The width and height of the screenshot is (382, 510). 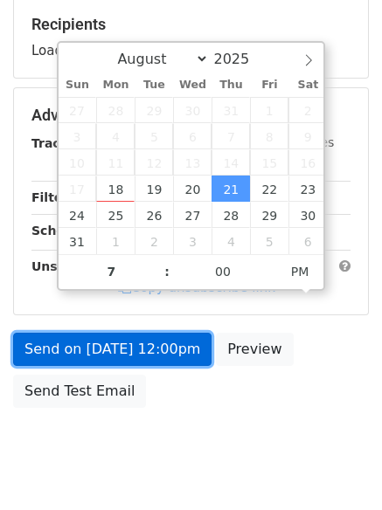 What do you see at coordinates (78, 110) in the screenshot?
I see `span: July 27, 2025` at bounding box center [78, 110].